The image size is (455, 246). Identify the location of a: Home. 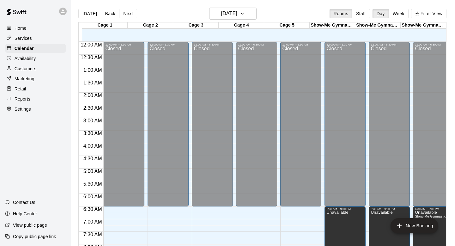
(35, 28).